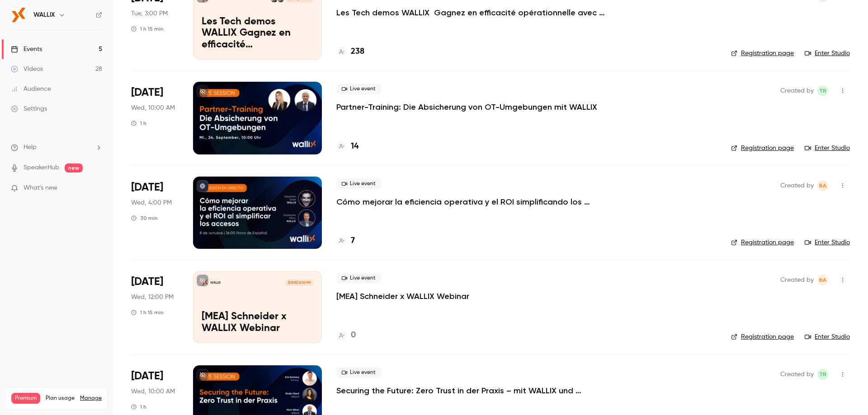 Image resolution: width=868 pixels, height=415 pixels. I want to click on p: Securing the Future: Zero Trust in der Praxis – mit WALLIX und Techway, so click(472, 391).